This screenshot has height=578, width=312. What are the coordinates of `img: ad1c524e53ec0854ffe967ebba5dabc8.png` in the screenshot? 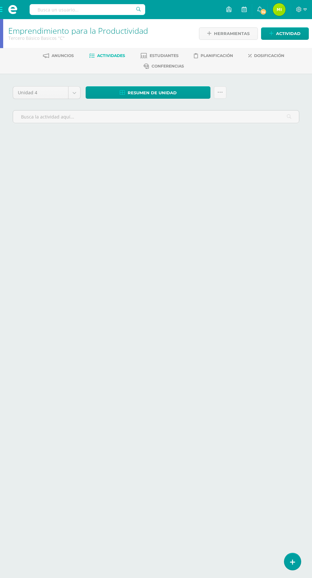 It's located at (279, 10).